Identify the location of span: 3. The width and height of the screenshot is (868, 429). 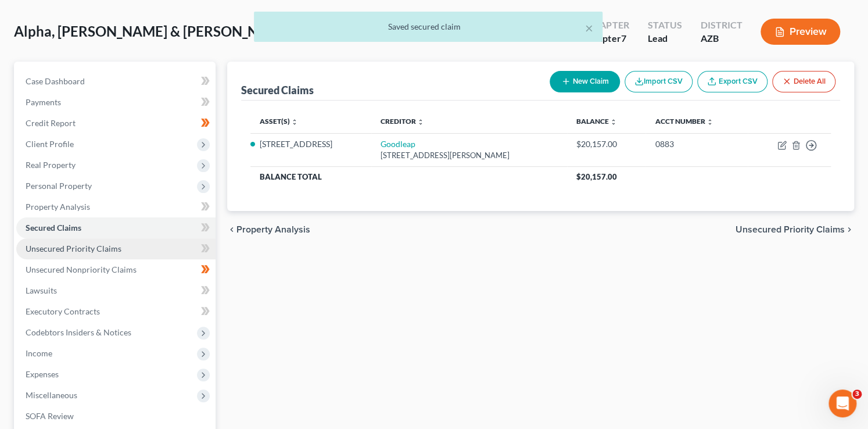
(857, 394).